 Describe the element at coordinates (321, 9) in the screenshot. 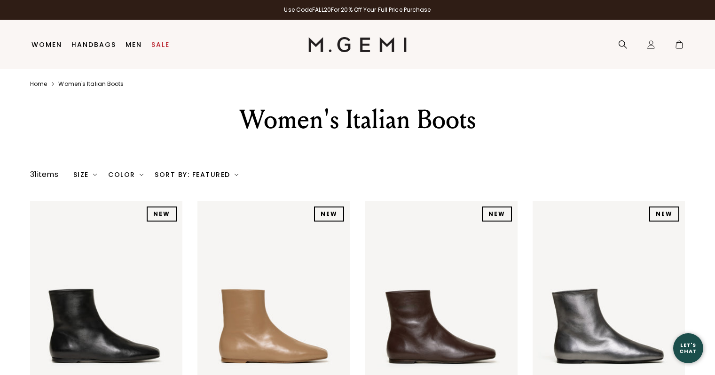

I see `strong: FALL20` at that location.